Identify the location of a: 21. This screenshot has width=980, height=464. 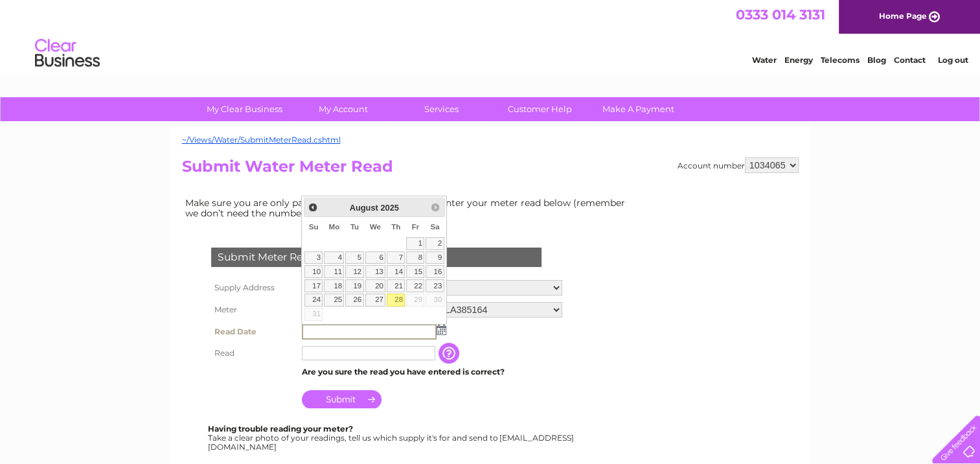
(396, 286).